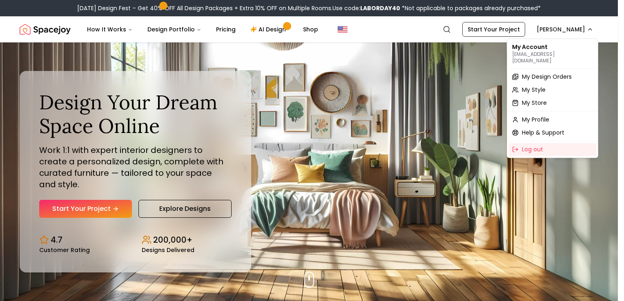 Image resolution: width=624 pixels, height=301 pixels. Describe the element at coordinates (534, 90) in the screenshot. I see `span: My Style` at that location.